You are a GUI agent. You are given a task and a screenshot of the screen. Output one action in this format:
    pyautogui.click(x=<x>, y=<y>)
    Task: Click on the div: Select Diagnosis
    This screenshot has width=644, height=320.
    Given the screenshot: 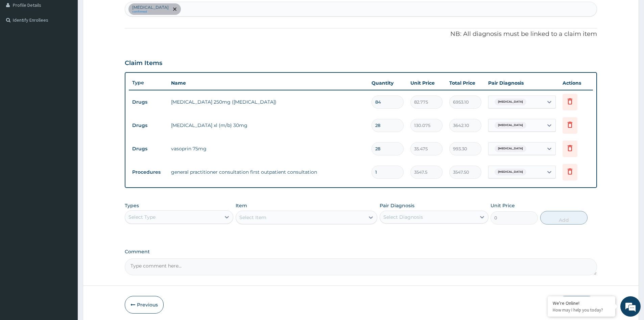 What is the action you would take?
    pyautogui.click(x=403, y=217)
    